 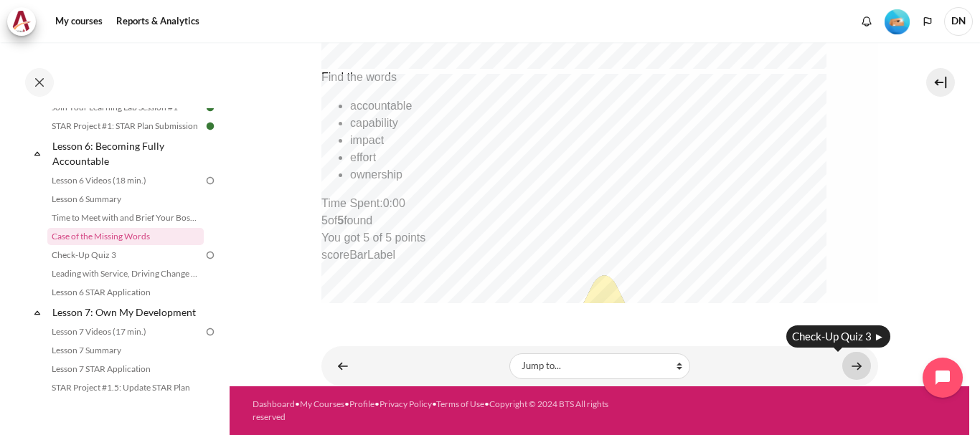 What do you see at coordinates (460, 404) in the screenshot?
I see `a: Terms of Use` at bounding box center [460, 404].